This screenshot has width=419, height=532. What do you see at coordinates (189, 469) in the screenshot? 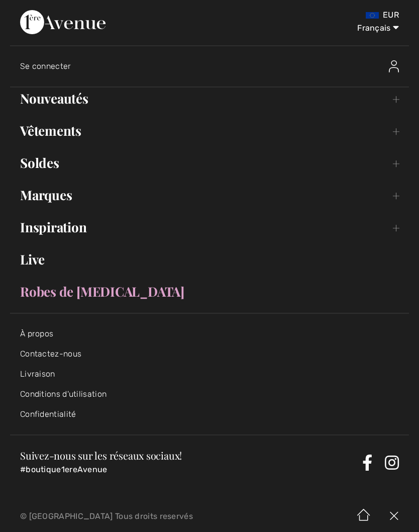
I see `p: #boutique1ereAvenue` at bounding box center [189, 469].